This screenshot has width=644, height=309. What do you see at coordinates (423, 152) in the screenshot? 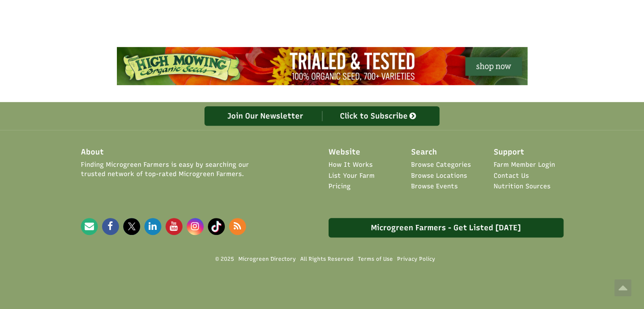
I see `span: Search` at bounding box center [423, 152].